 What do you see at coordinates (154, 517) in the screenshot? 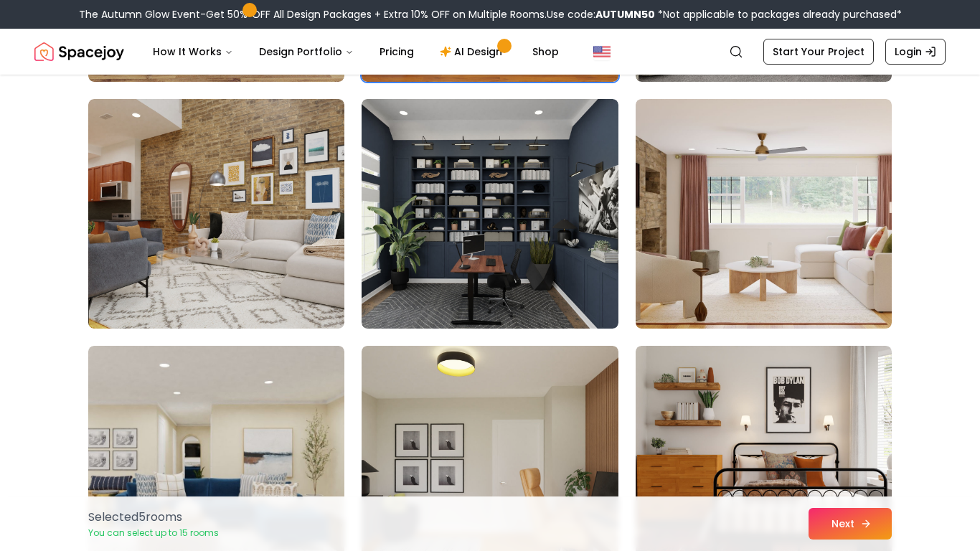
I see `p: Selected 5 room s` at bounding box center [154, 517].